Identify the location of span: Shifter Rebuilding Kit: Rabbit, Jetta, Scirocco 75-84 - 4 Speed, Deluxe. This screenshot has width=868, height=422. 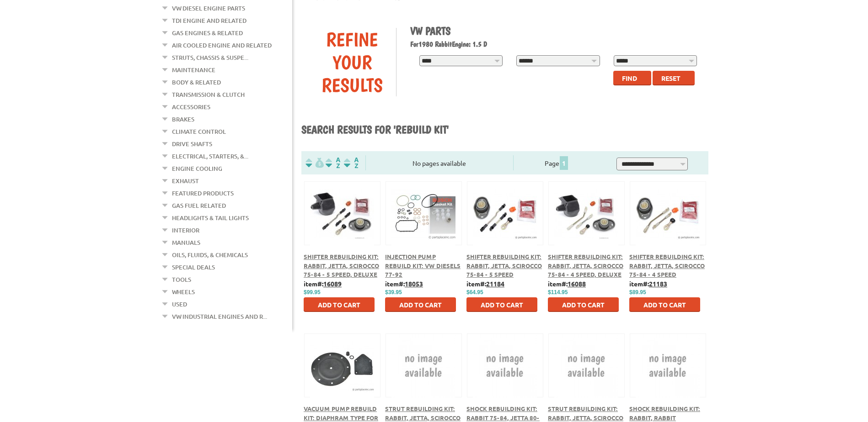
(585, 266).